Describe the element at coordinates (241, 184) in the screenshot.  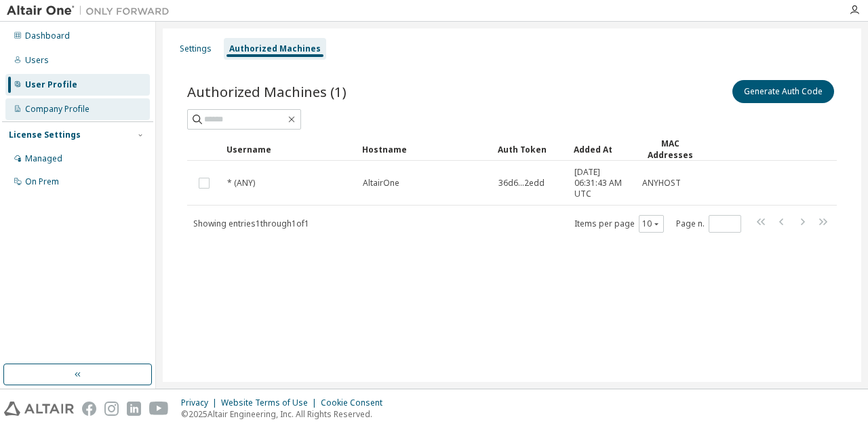
I see `span: * (ANY)` at that location.